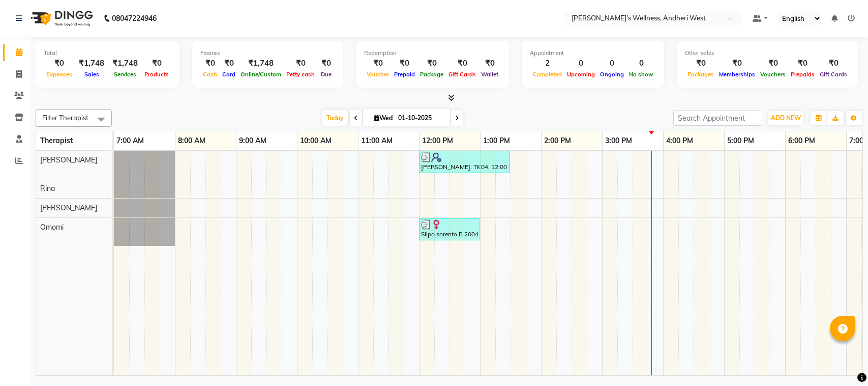 This screenshot has height=386, width=868. I want to click on div: 2, so click(547, 63).